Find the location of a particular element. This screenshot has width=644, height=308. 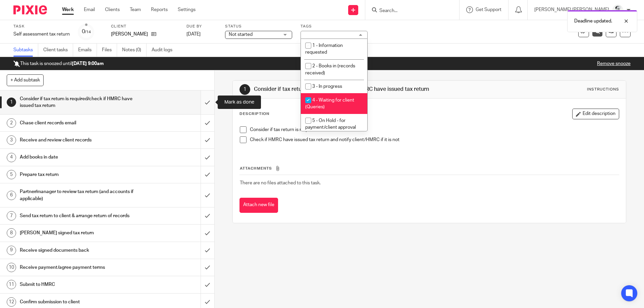

a: Remove snooze is located at coordinates (614, 64).